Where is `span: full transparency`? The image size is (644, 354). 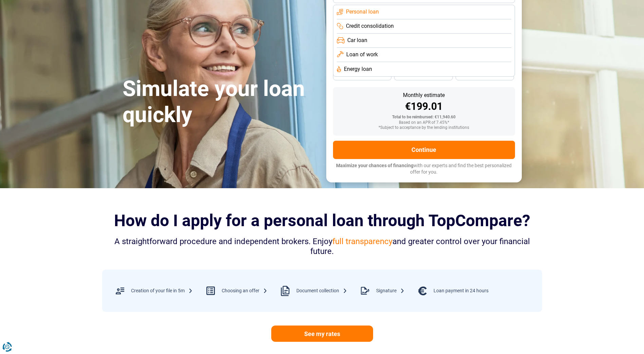
span: full transparency is located at coordinates (362, 241).